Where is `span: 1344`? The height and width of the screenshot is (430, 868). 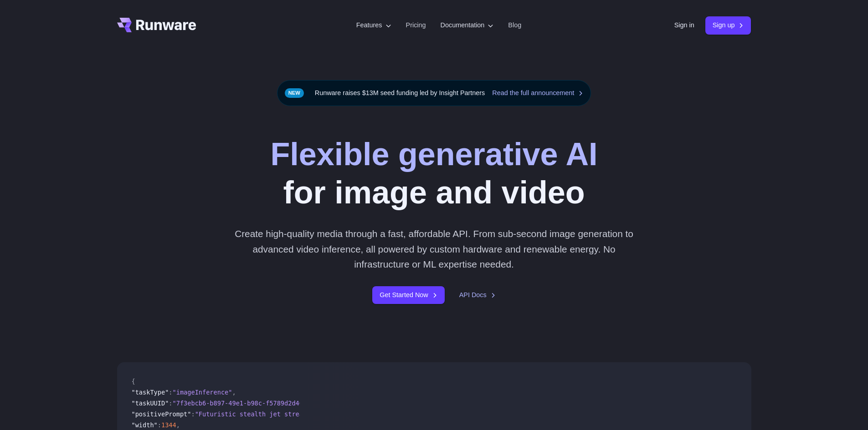 span: 1344 is located at coordinates (168, 425).